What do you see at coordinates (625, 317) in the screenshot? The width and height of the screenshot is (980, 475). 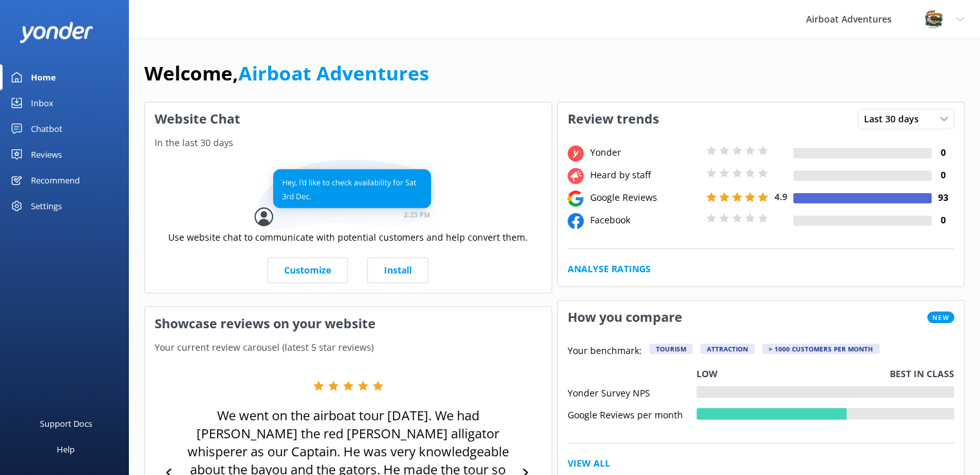 I see `h3: How you compare` at bounding box center [625, 317].